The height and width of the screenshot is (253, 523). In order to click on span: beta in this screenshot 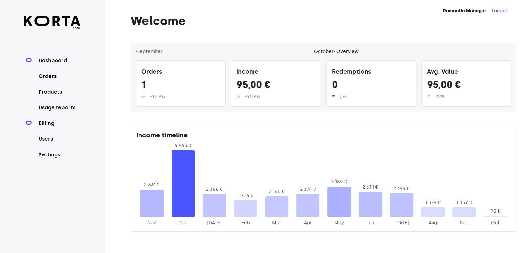, I will do `click(52, 28)`.